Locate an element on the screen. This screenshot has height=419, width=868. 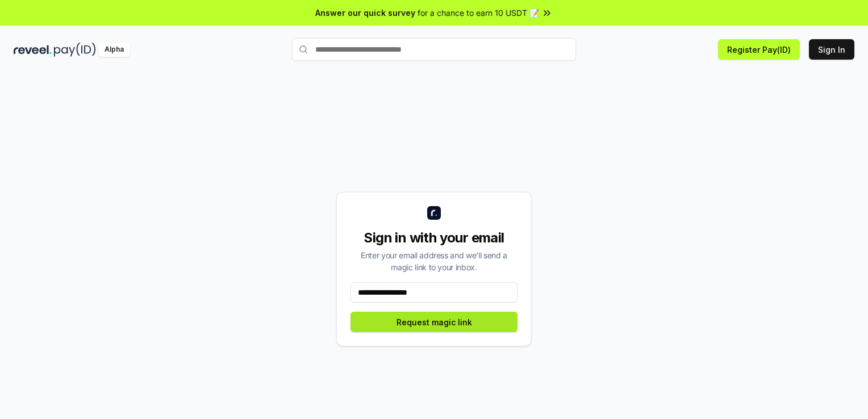
button: Register Pay(ID) is located at coordinates (759, 49).